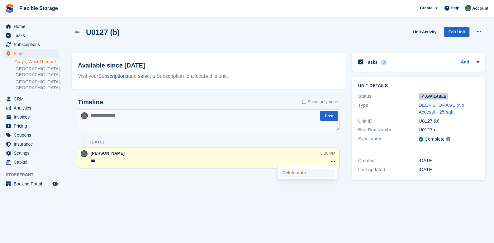 The width and height of the screenshot is (494, 243). Describe the element at coordinates (34, 175) in the screenshot. I see `span: Storefront` at that location.